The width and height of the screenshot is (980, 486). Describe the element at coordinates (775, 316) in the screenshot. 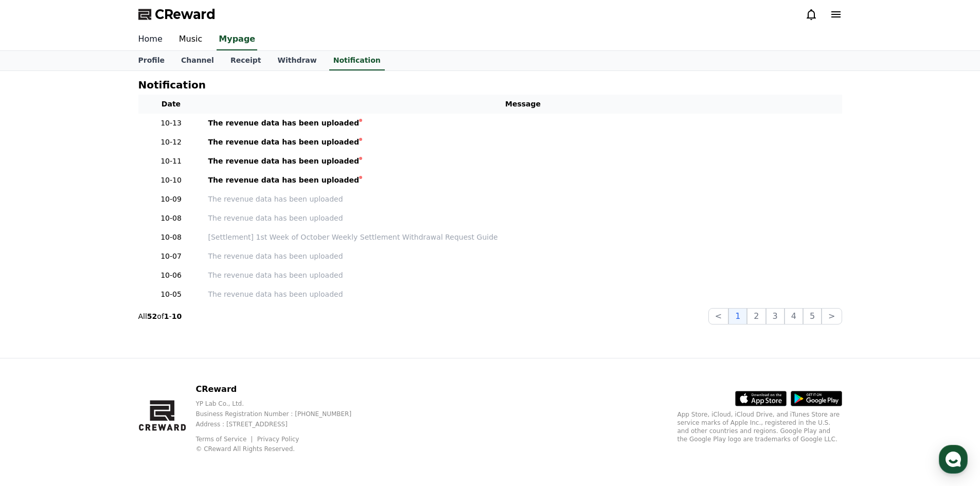

I see `button: 3` at that location.